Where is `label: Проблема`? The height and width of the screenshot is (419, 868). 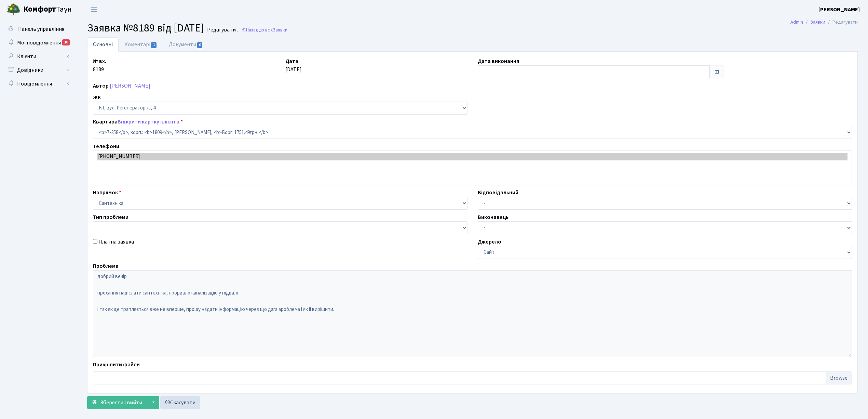
label: Проблема is located at coordinates (105, 266).